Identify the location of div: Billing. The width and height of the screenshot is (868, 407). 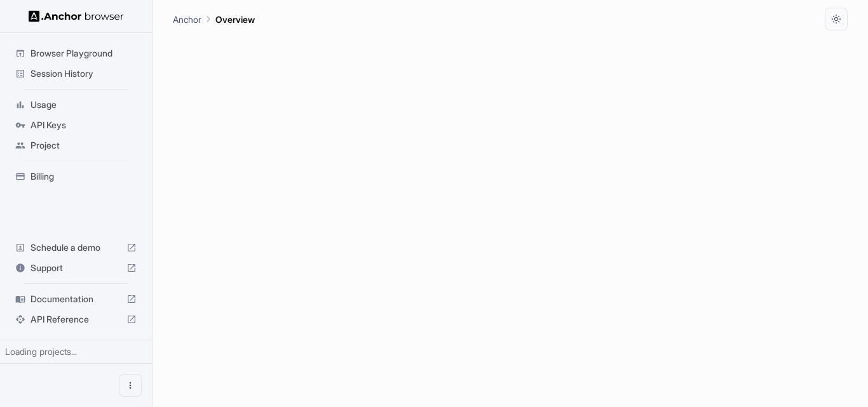
(76, 176).